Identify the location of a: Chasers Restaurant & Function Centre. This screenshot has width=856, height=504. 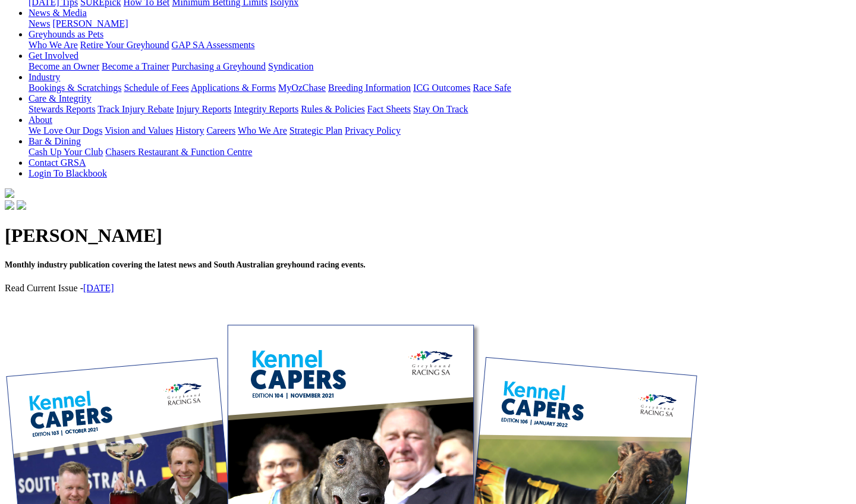
(178, 151).